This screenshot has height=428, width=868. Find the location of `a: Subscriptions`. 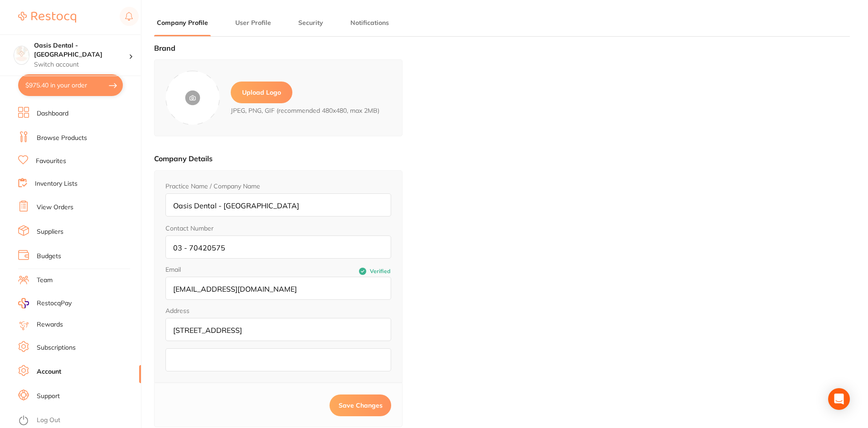

a: Subscriptions is located at coordinates (56, 348).